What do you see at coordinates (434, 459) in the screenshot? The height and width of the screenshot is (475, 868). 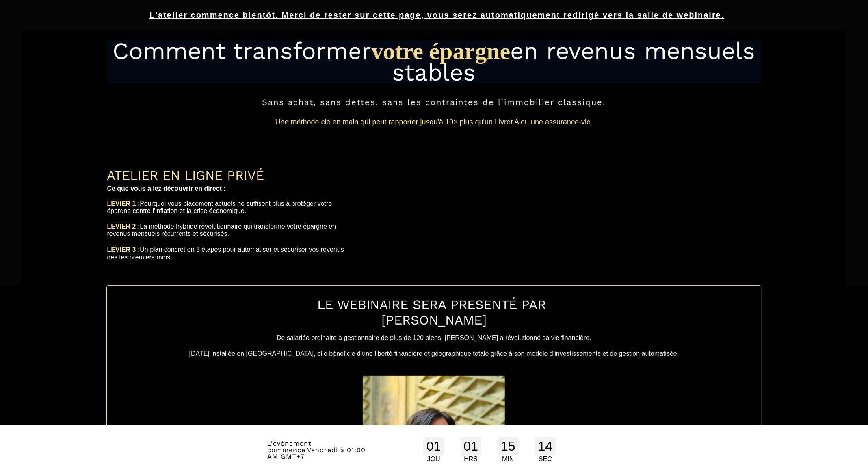 I see `div: JOU` at bounding box center [434, 459].